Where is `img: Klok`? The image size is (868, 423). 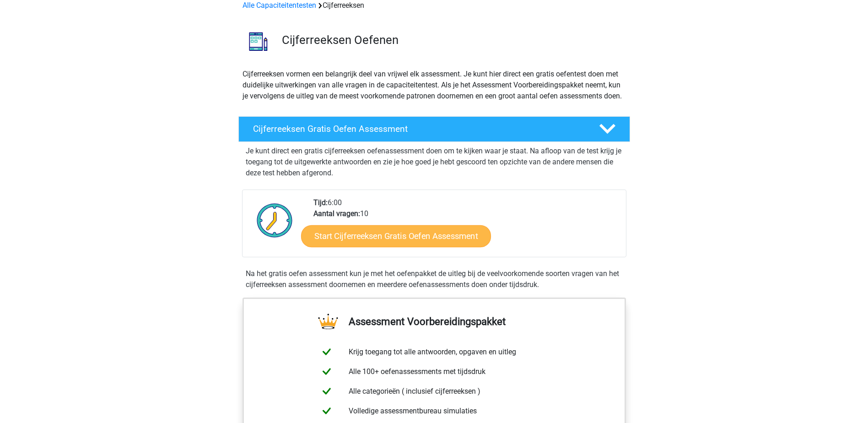
img: Klok is located at coordinates (274, 220).